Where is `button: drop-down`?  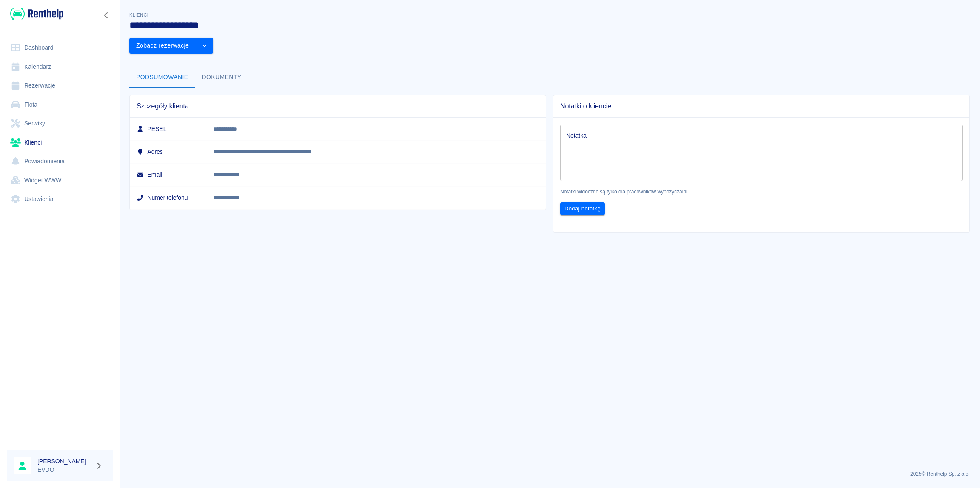
button: drop-down is located at coordinates (204, 46).